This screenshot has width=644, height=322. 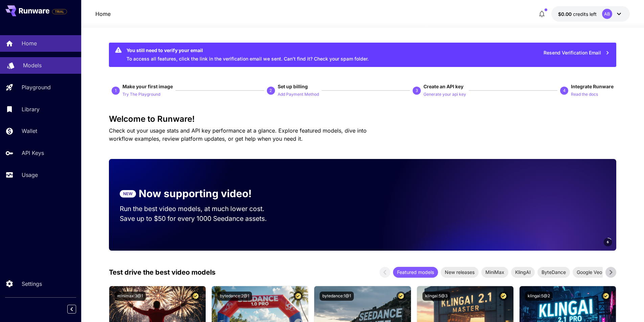 I want to click on p: 3, so click(x=417, y=91).